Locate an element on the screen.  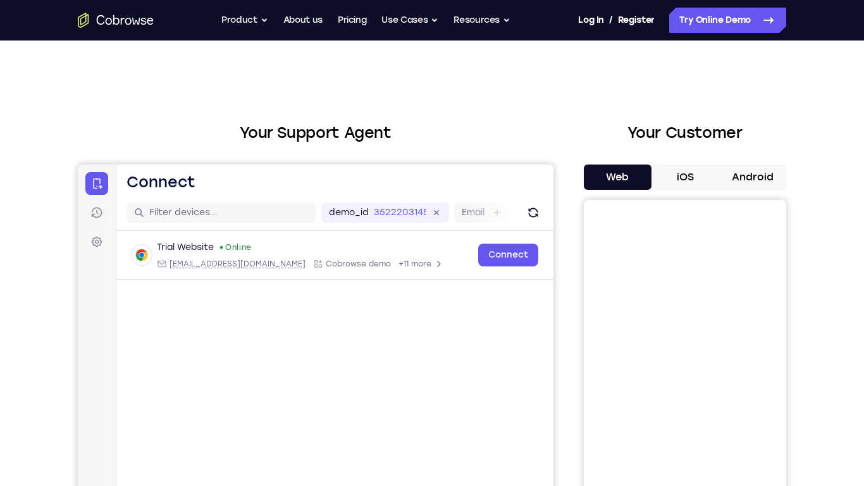
div: Trial Website is located at coordinates (107, 83).